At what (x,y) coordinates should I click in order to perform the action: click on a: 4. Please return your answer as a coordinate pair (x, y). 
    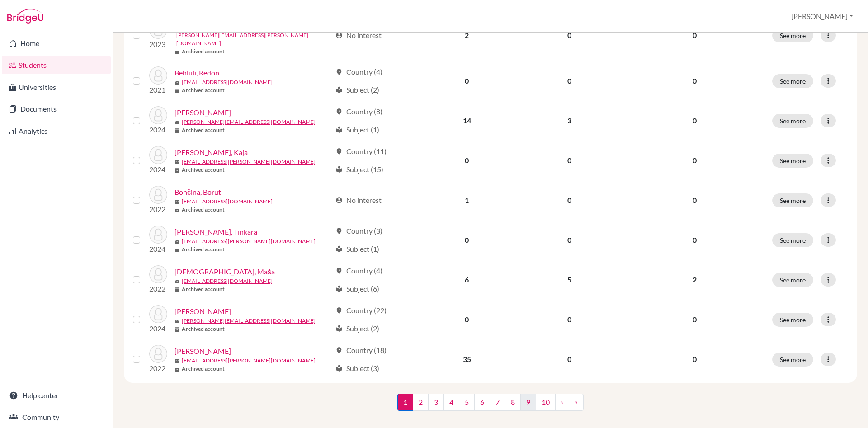
    Looking at the image, I should click on (451, 402).